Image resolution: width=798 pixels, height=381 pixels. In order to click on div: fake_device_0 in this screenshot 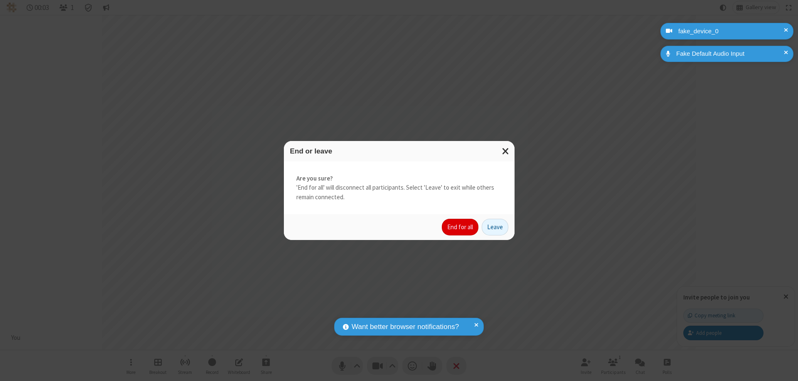, I will do `click(731, 31)`.